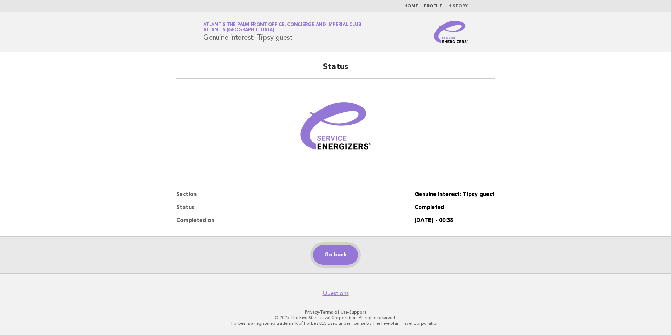 The width and height of the screenshot is (671, 335). I want to click on dt: Completed on, so click(295, 220).